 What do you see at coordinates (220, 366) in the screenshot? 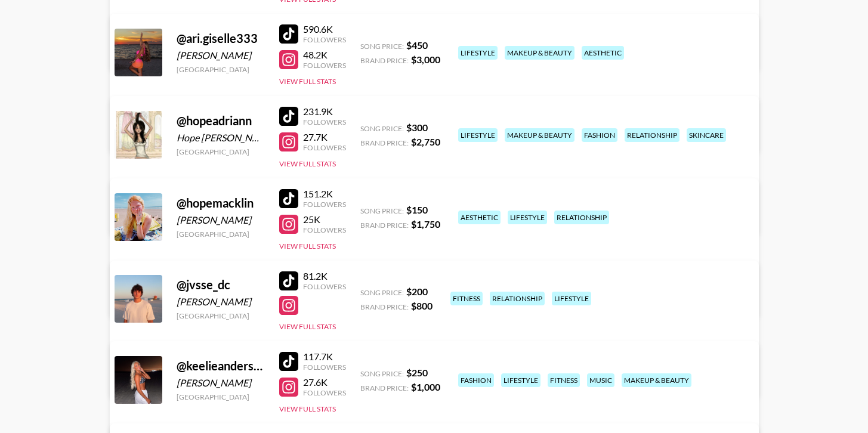
I see `div: @ keelieandersonn` at bounding box center [220, 366].